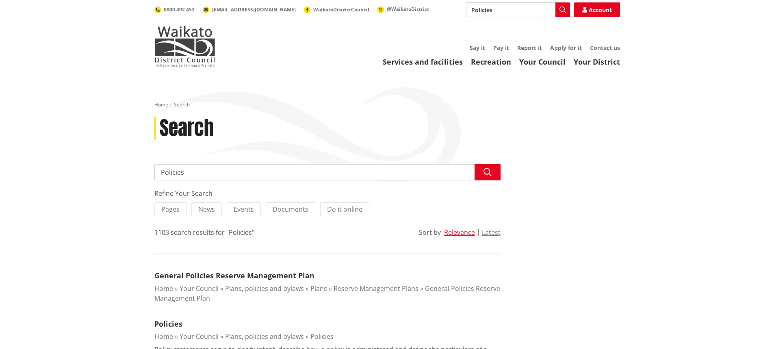  Describe the element at coordinates (530, 48) in the screenshot. I see `a: Report it` at that location.